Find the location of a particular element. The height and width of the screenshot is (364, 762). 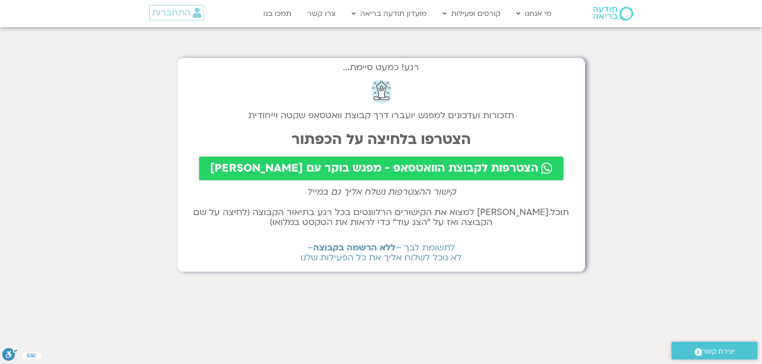

h2: הצטרפו בלחיצה על הכפתור is located at coordinates (381, 139).